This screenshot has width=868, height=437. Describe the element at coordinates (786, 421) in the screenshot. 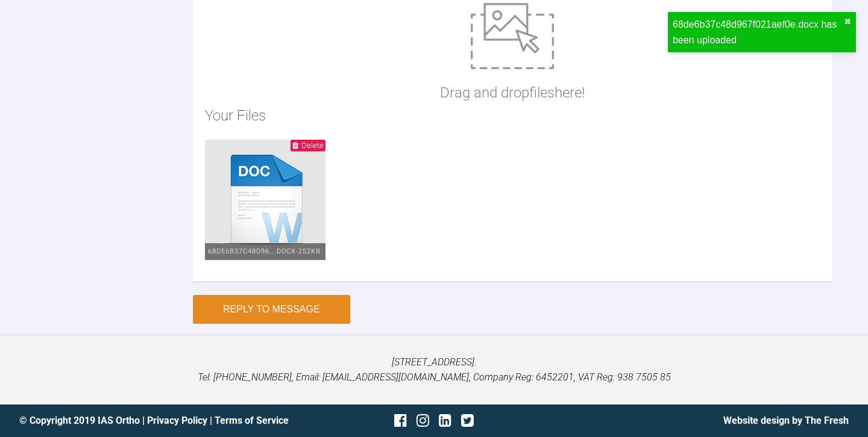

I see `a: Website design by The Fresh` at that location.